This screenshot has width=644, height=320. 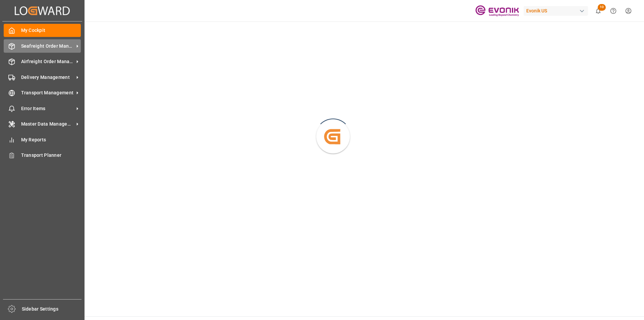 I want to click on span: Master Data Management, so click(x=48, y=124).